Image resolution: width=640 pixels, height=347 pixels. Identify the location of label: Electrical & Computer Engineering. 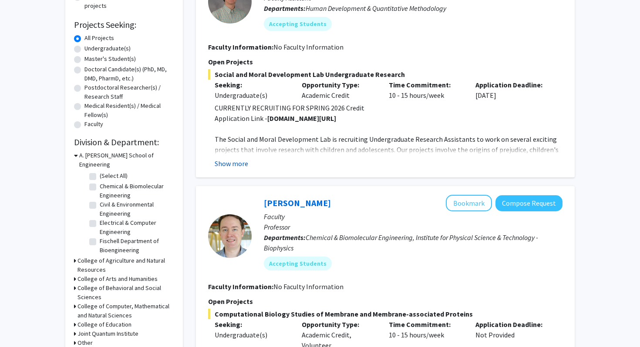
(136, 228).